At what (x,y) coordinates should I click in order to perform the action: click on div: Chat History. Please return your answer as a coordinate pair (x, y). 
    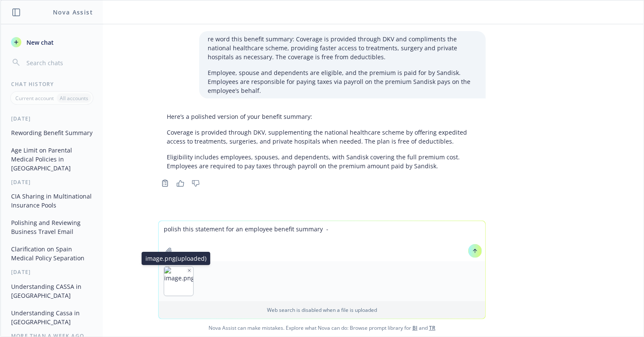
    Looking at the image, I should click on (52, 84).